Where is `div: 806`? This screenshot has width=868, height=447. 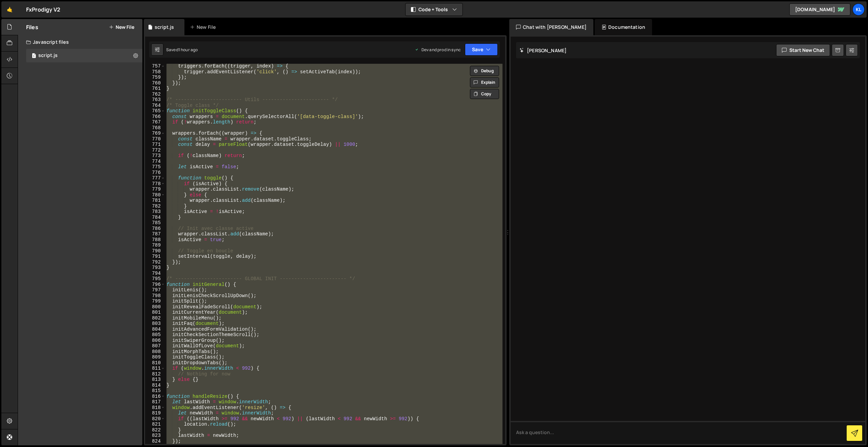 div: 806 is located at coordinates (155, 340).